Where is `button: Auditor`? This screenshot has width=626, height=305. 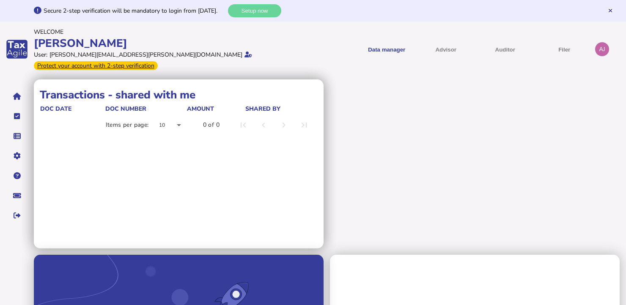
button: Auditor is located at coordinates (505, 49).